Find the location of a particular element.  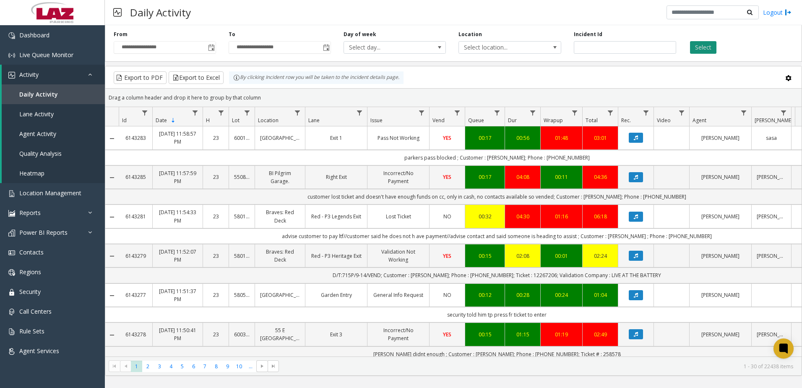

span: Lane is located at coordinates (314, 120).